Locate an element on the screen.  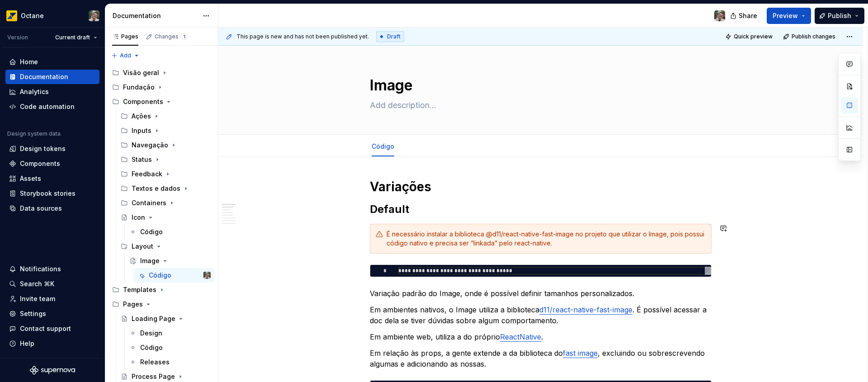
a: fast image is located at coordinates (580, 352).